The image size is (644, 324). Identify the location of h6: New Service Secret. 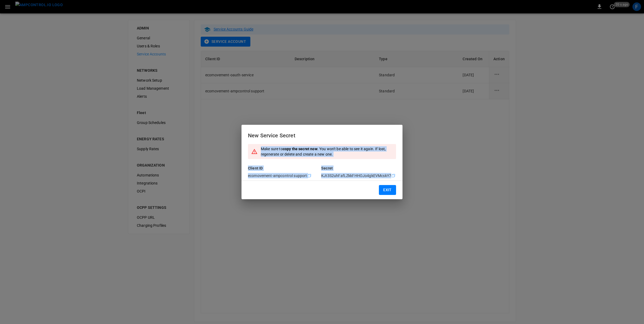
(322, 135).